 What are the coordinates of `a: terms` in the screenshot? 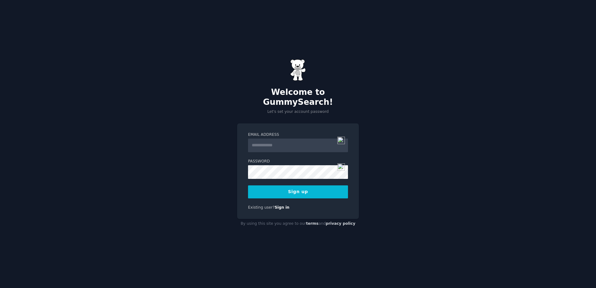 It's located at (312, 224).